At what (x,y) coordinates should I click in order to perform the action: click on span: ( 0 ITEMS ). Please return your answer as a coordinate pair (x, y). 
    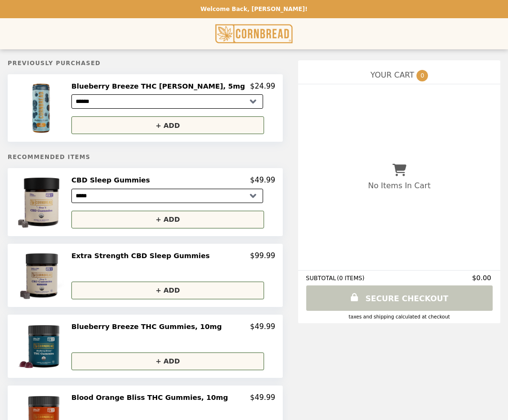
    Looking at the image, I should click on (350, 278).